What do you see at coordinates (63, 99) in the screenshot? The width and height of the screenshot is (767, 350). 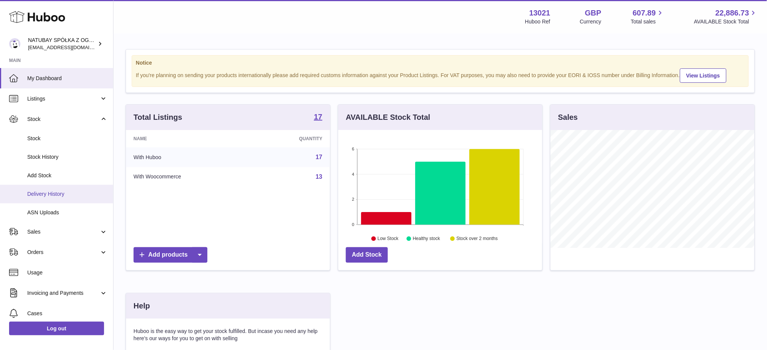 I see `span: Listings` at bounding box center [63, 99].